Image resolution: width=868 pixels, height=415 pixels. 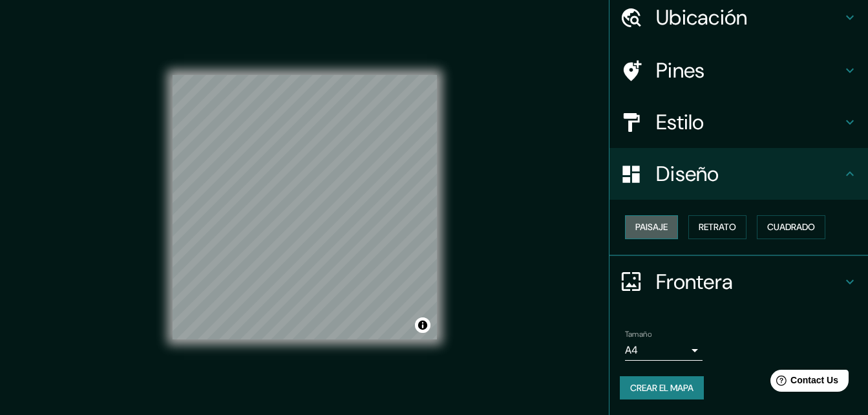 What do you see at coordinates (739, 174) in the screenshot?
I see `div: Diseño` at bounding box center [739, 174].